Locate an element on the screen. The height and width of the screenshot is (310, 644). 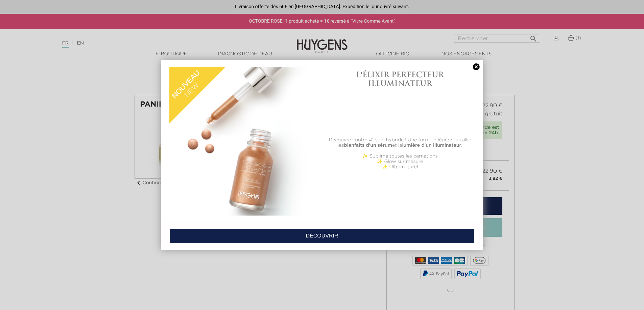
p: ✨ Sublime toutes les carnations is located at coordinates (400, 156).